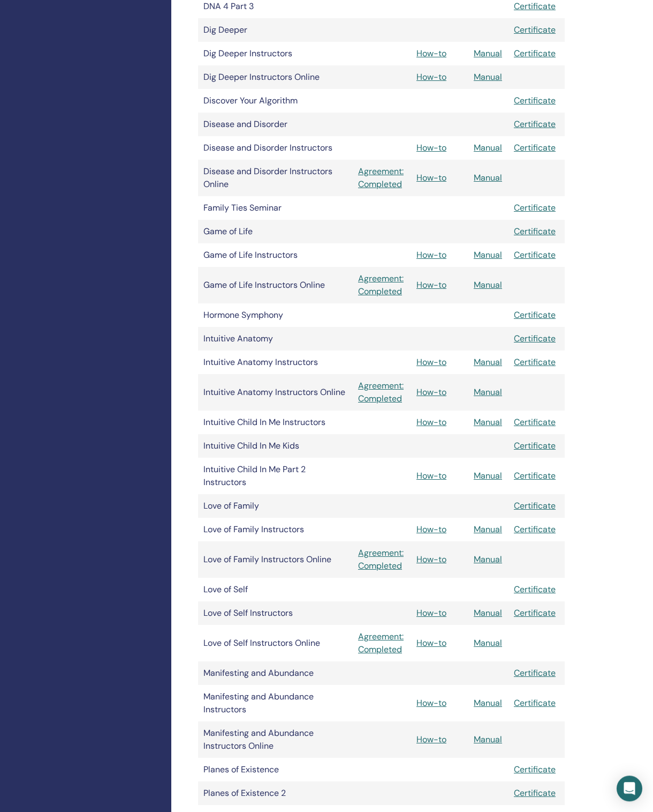 This screenshot has width=653, height=812. What do you see at coordinates (275, 769) in the screenshot?
I see `td: Planes of Existence` at bounding box center [275, 769].